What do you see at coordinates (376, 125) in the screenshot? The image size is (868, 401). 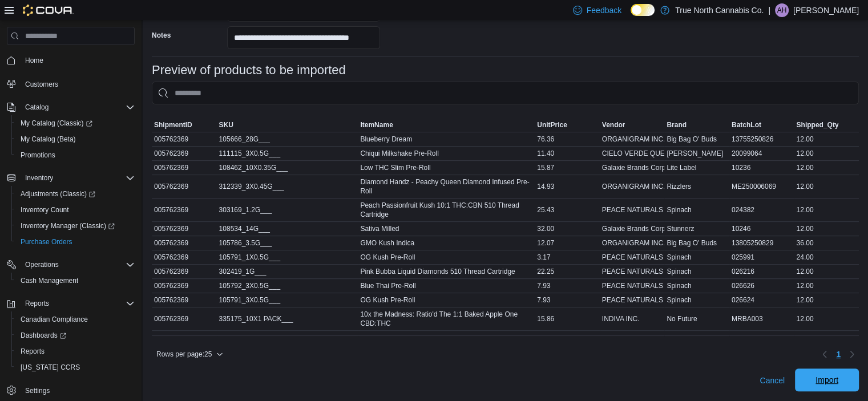 I see `span: ItemName` at bounding box center [376, 125].